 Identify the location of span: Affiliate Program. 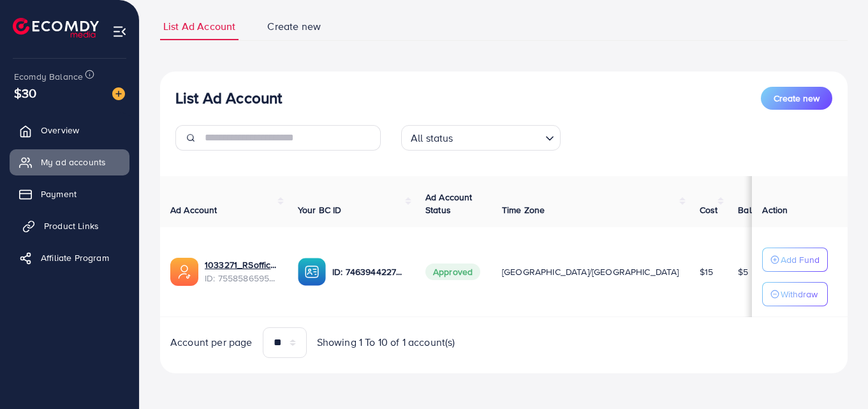
(75, 258).